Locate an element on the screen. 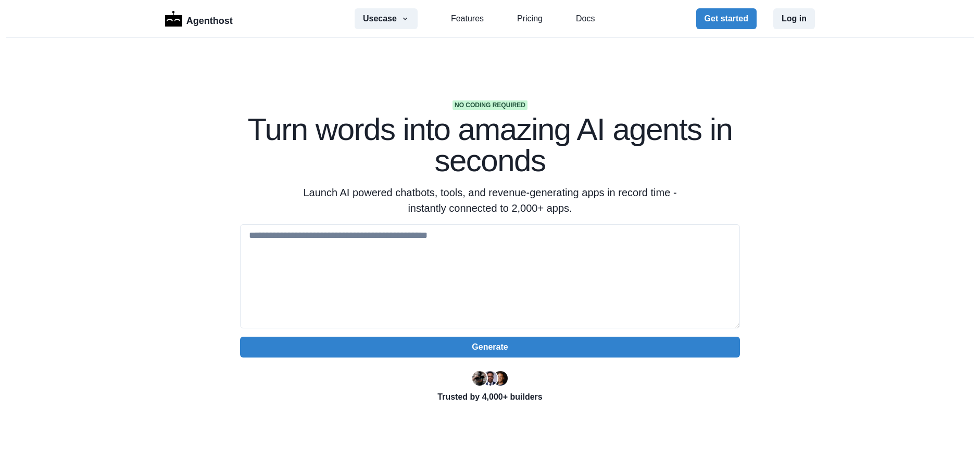 Image resolution: width=980 pixels, height=472 pixels. a: LogoAgenthost is located at coordinates (199, 18).